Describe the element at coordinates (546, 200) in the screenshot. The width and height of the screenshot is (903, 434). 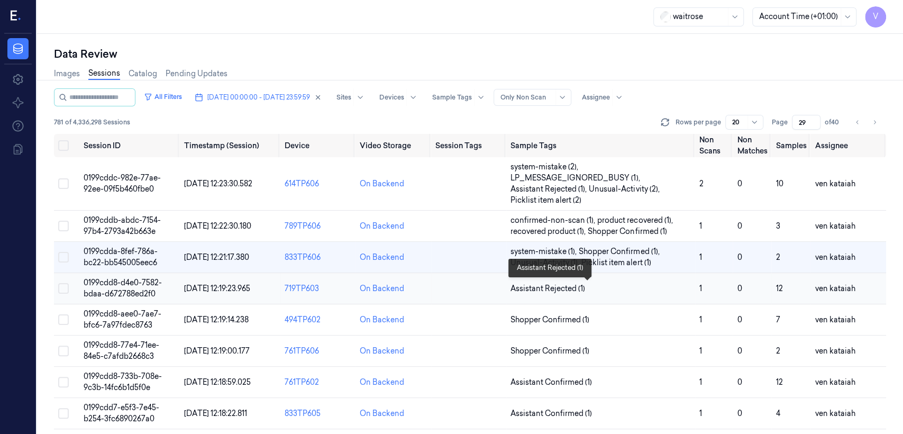
I see `span: Picklist item alert (2)` at that location.